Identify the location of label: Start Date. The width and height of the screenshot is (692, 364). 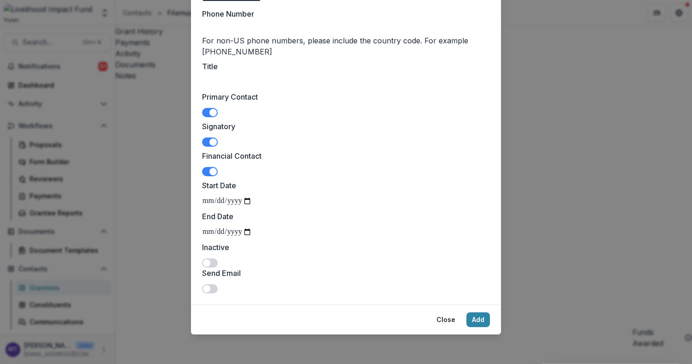
(343, 186).